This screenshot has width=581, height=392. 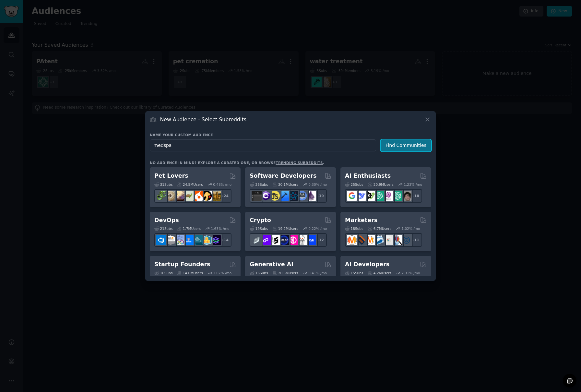 I want to click on div: + 24, so click(x=224, y=196).